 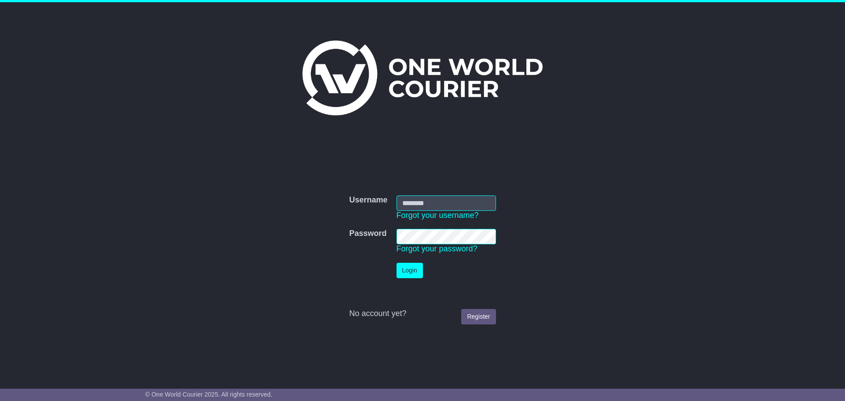 What do you see at coordinates (209, 394) in the screenshot?
I see `span: © One World Courier 2025. All rights reserved.` at bounding box center [209, 394].